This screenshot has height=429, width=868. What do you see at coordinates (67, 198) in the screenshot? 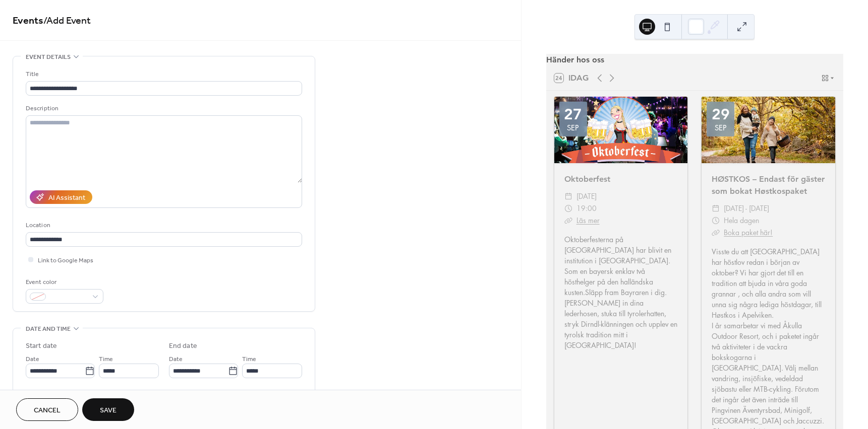
I see `div: AI Assistant` at bounding box center [67, 198].